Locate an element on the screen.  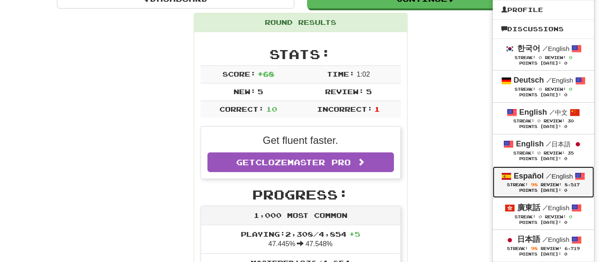
li: 47.445% 47.548% is located at coordinates (301, 240).